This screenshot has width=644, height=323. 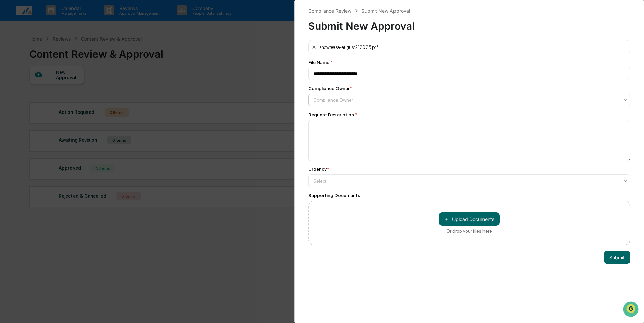 I want to click on button: Or drop your files here, so click(x=469, y=219).